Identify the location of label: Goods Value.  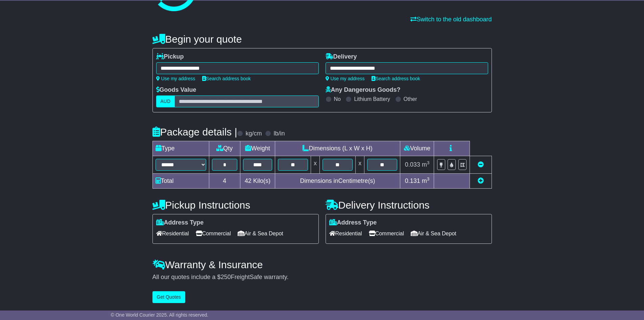
(176, 90).